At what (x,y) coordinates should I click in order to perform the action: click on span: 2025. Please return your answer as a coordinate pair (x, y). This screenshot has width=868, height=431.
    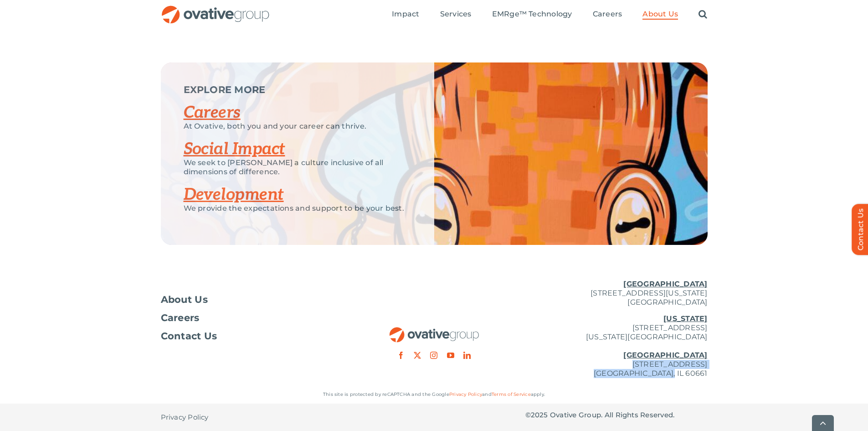
    Looking at the image, I should click on (540, 414).